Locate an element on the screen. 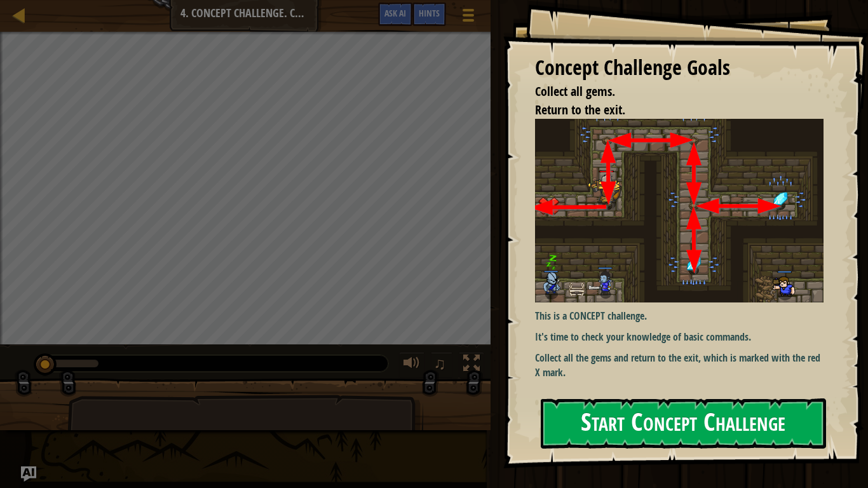 This screenshot has height=488, width=868. button: Adjust volume is located at coordinates (412, 365).